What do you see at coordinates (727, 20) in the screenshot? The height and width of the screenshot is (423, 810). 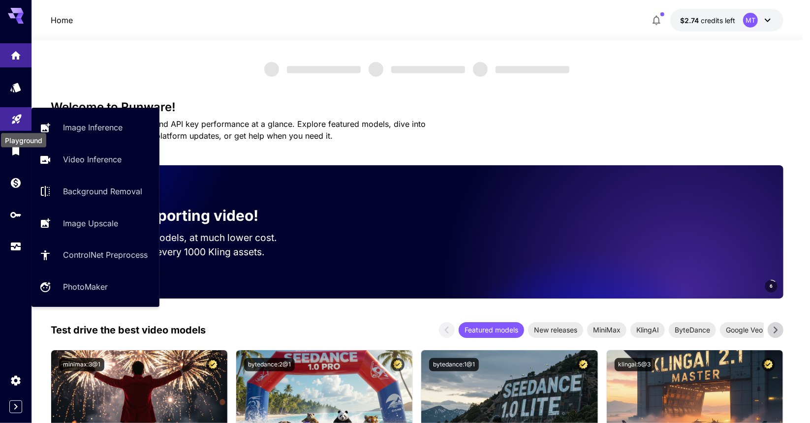 I see `button: $2.73917` at bounding box center [727, 20].